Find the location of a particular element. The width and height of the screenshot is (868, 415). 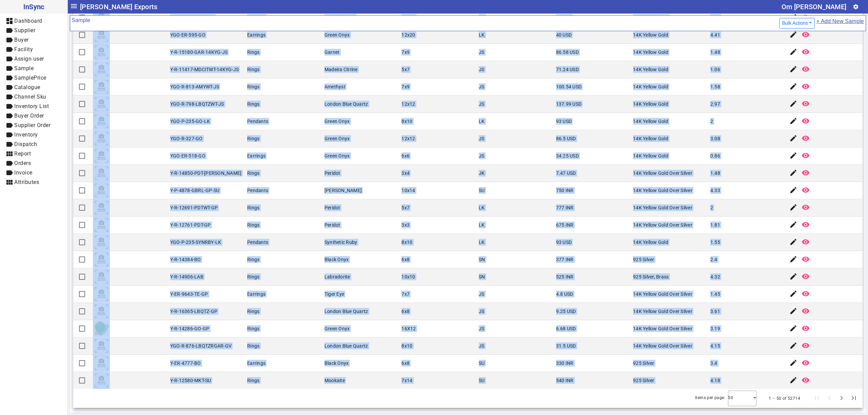

div: YGO-ER-595-GO is located at coordinates (188, 35).